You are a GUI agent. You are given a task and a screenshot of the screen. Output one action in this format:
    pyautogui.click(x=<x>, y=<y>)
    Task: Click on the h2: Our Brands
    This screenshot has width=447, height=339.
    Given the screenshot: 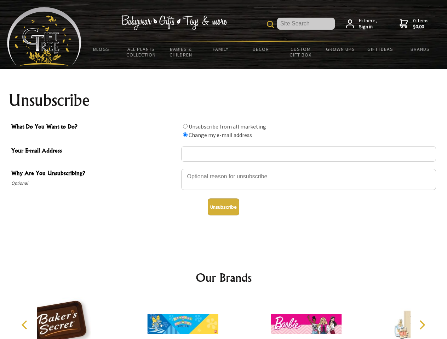 What is the action you would take?
    pyautogui.click(x=223, y=278)
    